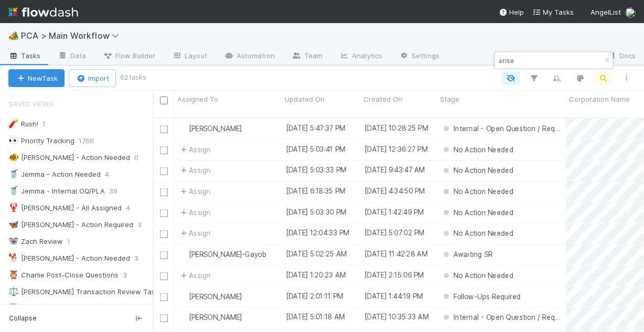 Image resolution: width=644 pixels, height=332 pixels. I want to click on div: Jemma - Action Needed, so click(55, 174).